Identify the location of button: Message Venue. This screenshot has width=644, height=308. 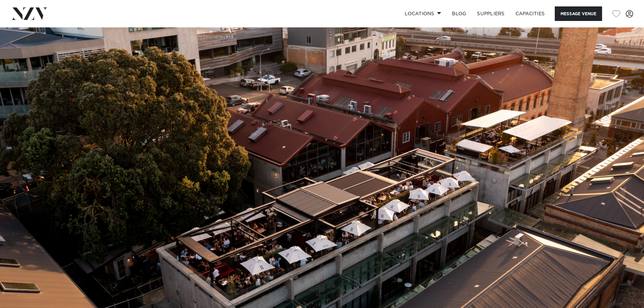
(578, 14).